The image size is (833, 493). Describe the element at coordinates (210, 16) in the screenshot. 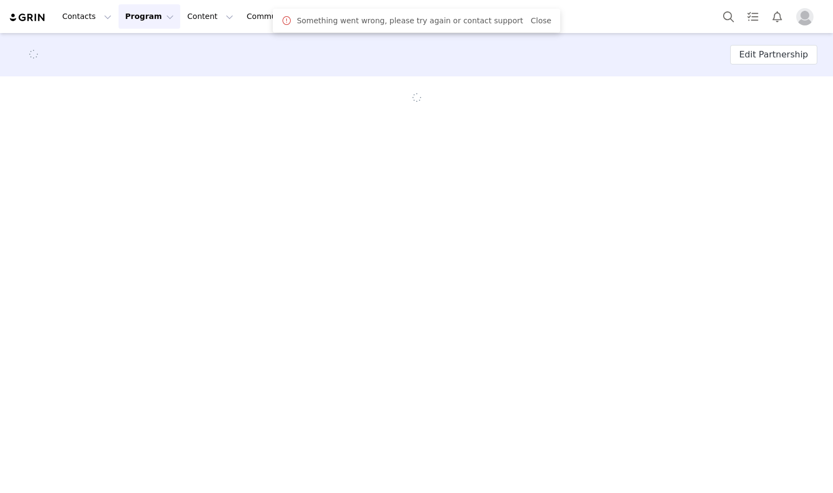

I see `button: Content` at that location.